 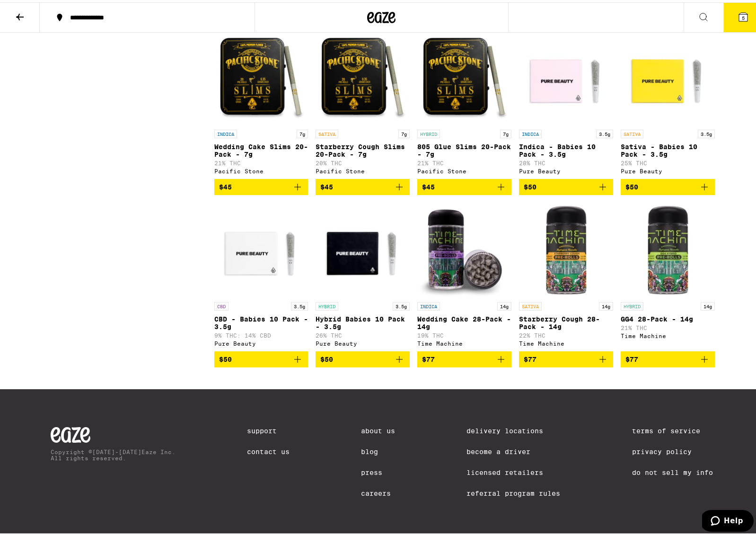 I want to click on p: 22% THC, so click(x=566, y=333).